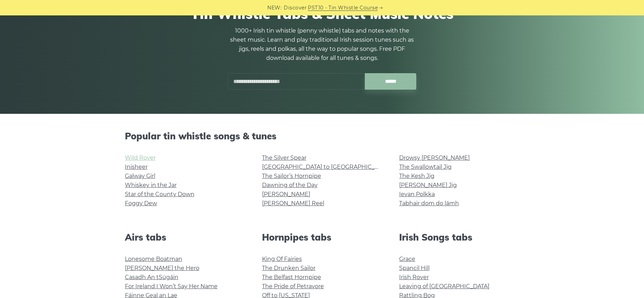 The height and width of the screenshot is (298, 644). What do you see at coordinates (414, 268) in the screenshot?
I see `a: Spancil Hill` at bounding box center [414, 268].